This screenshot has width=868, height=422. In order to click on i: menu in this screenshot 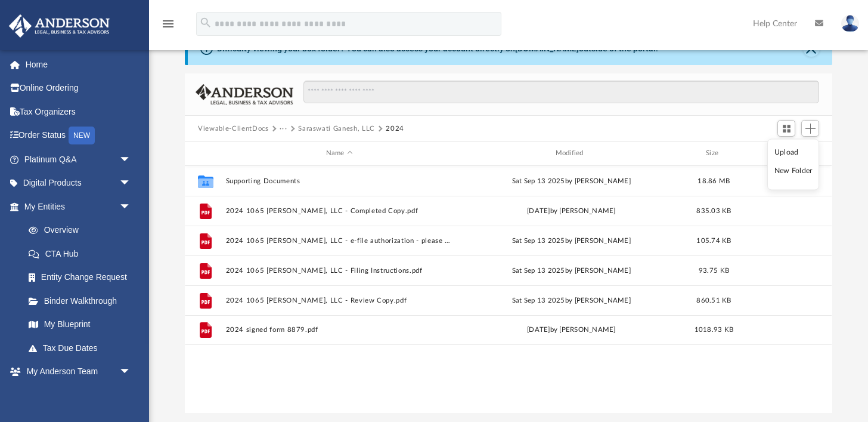, I will do `click(168, 24)`.